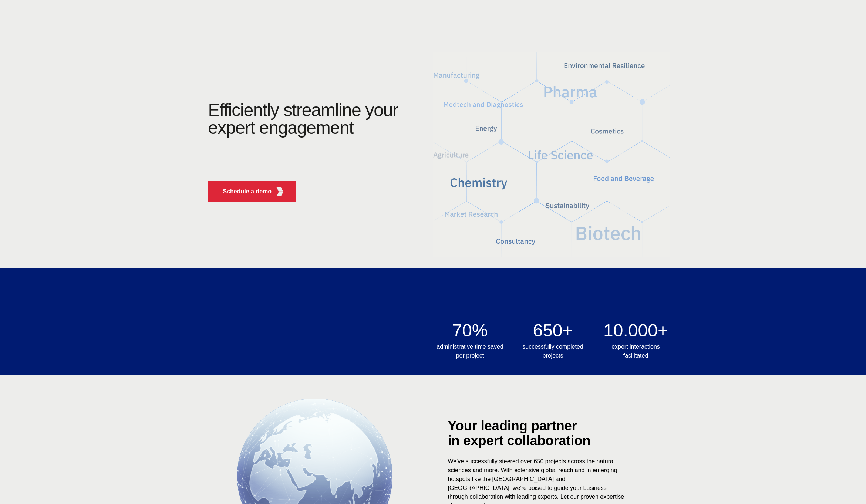  Describe the element at coordinates (252, 192) in the screenshot. I see `button: Schedule a demoKGG Fifth Element RED` at that location.